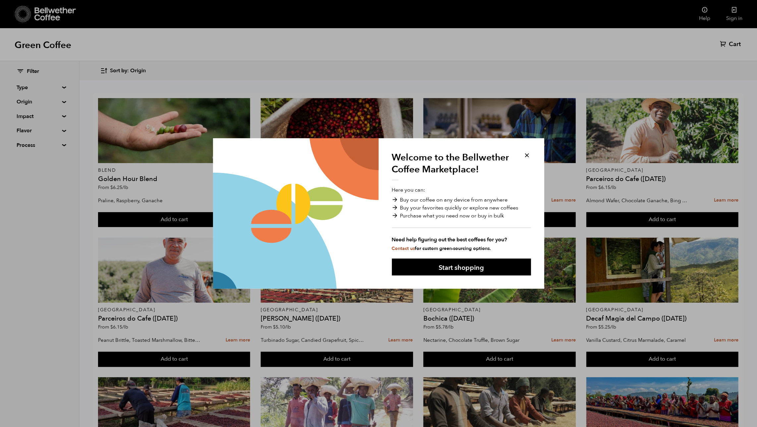 The width and height of the screenshot is (757, 427). Describe the element at coordinates (461, 208) in the screenshot. I see `li: Buy your favorites quickly or explore new coffees` at that location.